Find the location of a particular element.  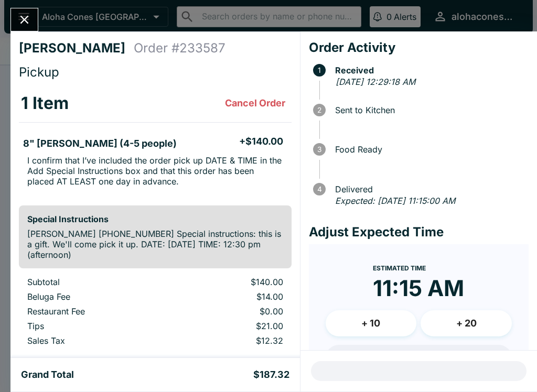

span: Food Ready is located at coordinates (429, 149).